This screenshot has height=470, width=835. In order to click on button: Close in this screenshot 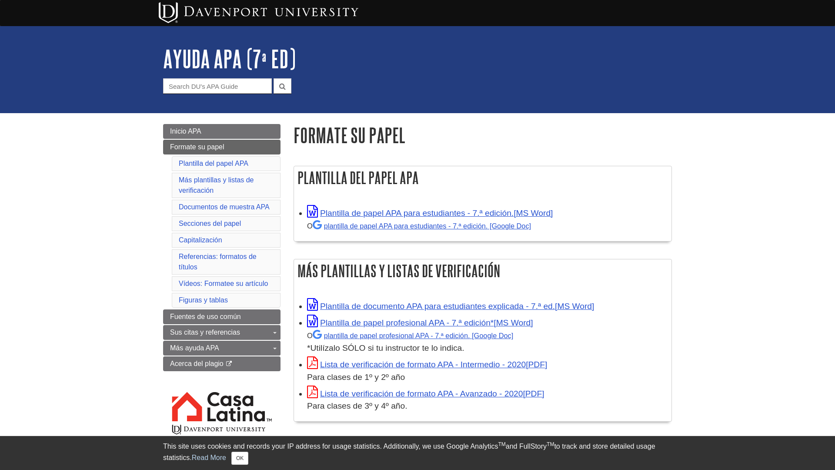, I will do `click(240, 458)`.